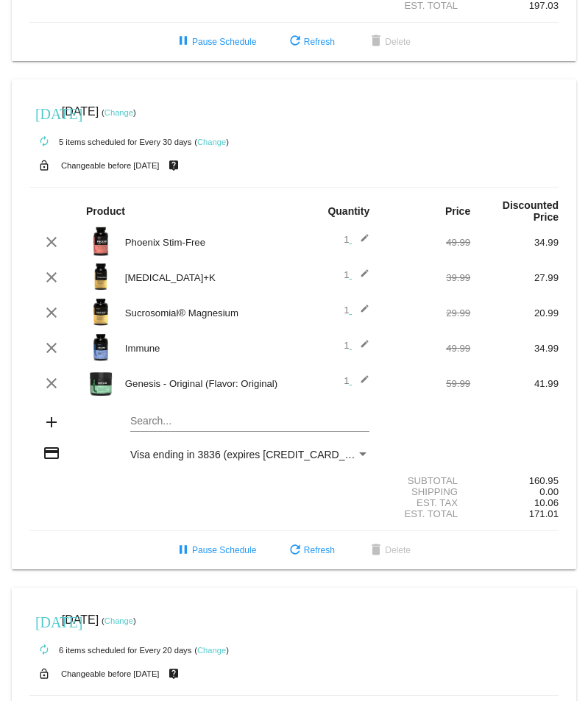 The image size is (588, 701). What do you see at coordinates (544, 514) in the screenshot?
I see `span: 171.01` at bounding box center [544, 514].